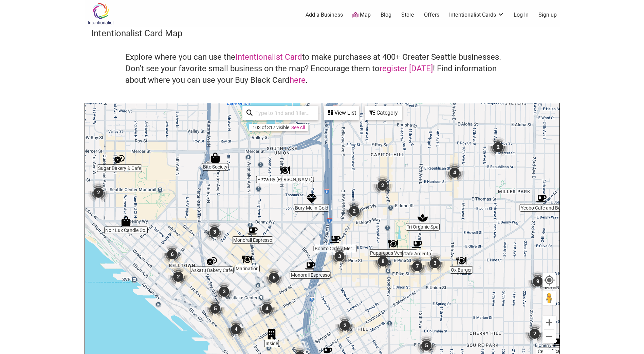  Describe the element at coordinates (383, 113) in the screenshot. I see `div: Filter by category` at that location.